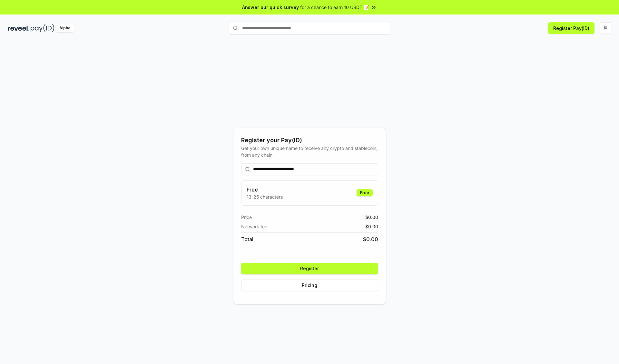  I want to click on span: Price, so click(246, 217).